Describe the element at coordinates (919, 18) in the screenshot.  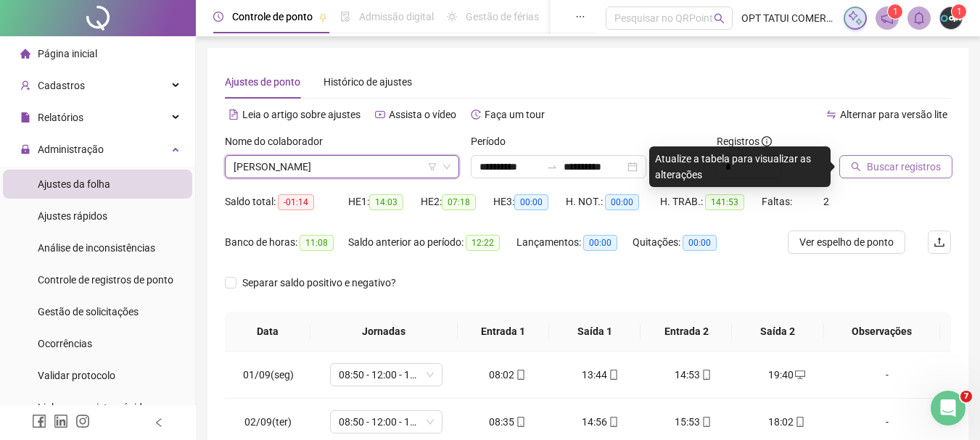
I see `span: bell` at that location.